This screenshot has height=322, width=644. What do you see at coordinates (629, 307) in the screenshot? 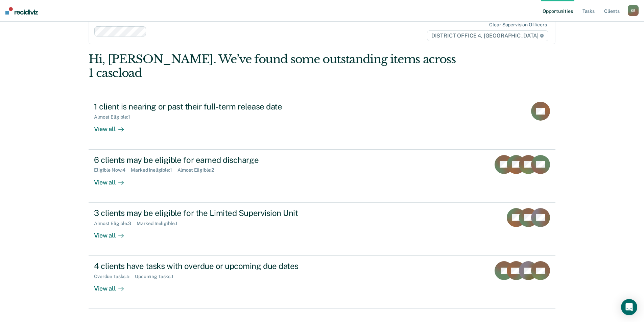
I see `div: Open Intercom Messenger` at bounding box center [629, 307].